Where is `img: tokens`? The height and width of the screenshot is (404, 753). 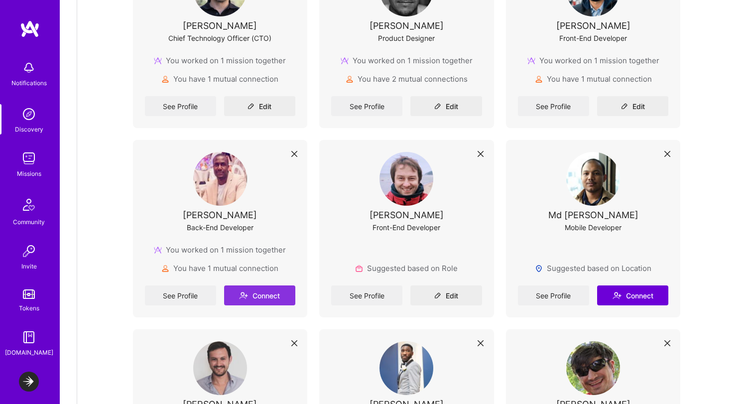 img: tokens is located at coordinates (29, 294).